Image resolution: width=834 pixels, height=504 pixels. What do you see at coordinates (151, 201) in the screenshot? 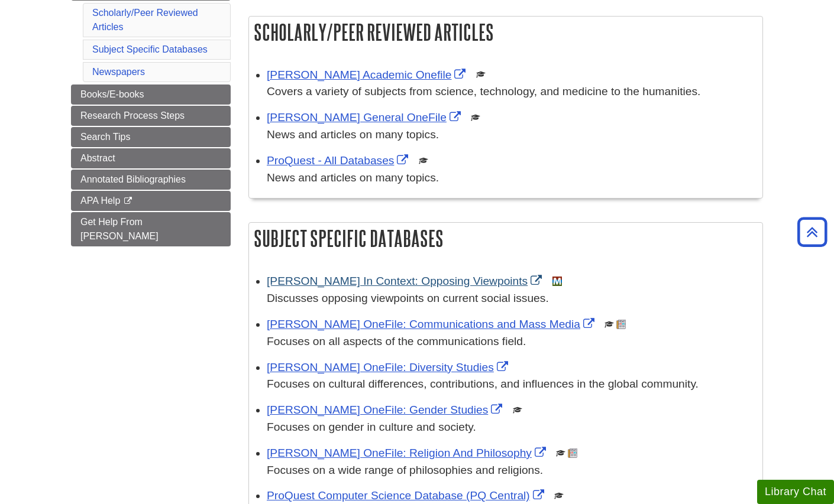
I see `a: APA Help` at bounding box center [151, 201].